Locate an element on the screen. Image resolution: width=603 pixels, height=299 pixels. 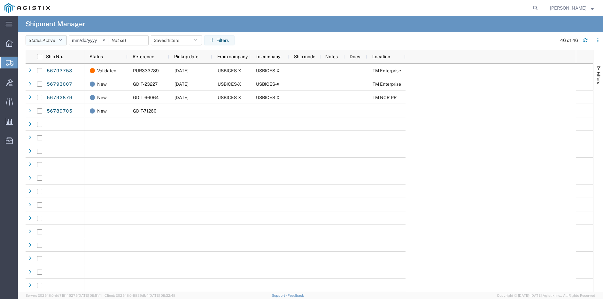
span: GDIT-71260 is located at coordinates (145, 111).